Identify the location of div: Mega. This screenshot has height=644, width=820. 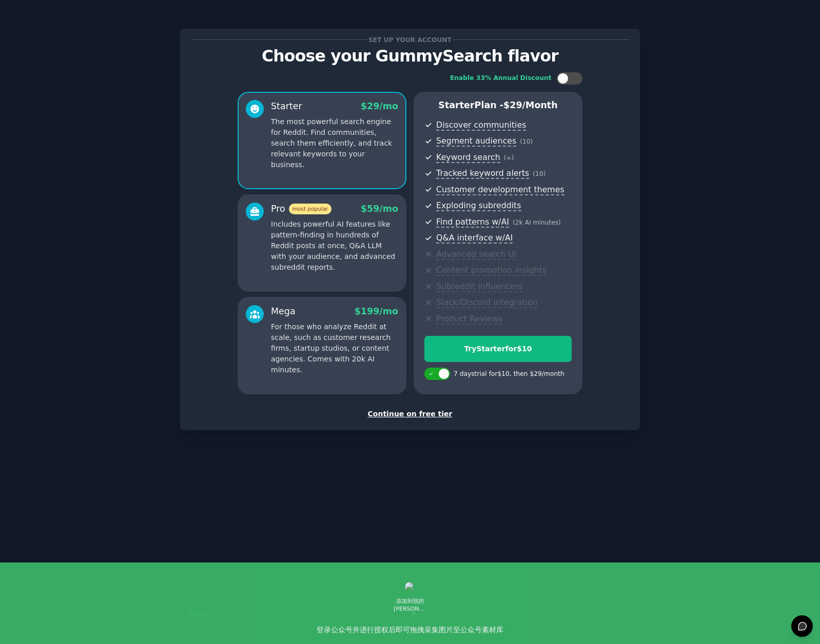
(283, 311).